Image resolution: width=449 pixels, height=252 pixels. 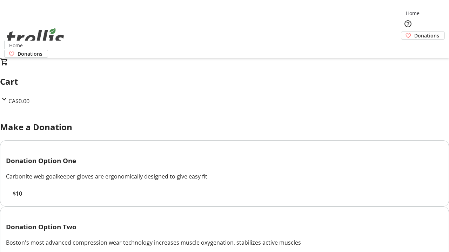 What do you see at coordinates (19, 101) in the screenshot?
I see `span: CA$0.00` at bounding box center [19, 101].